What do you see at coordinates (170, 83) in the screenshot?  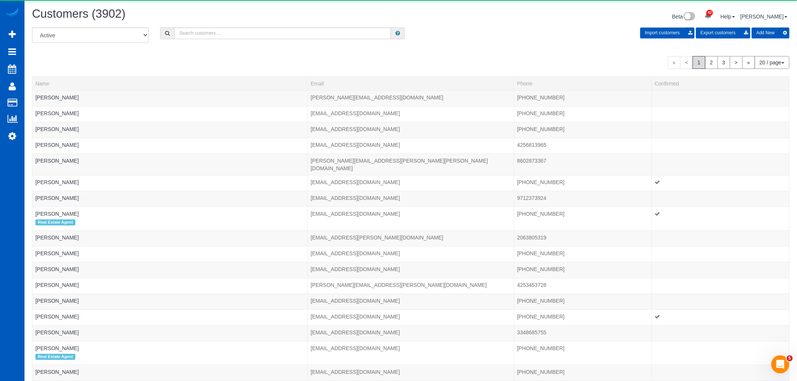 I see `th: Name` at bounding box center [170, 83].